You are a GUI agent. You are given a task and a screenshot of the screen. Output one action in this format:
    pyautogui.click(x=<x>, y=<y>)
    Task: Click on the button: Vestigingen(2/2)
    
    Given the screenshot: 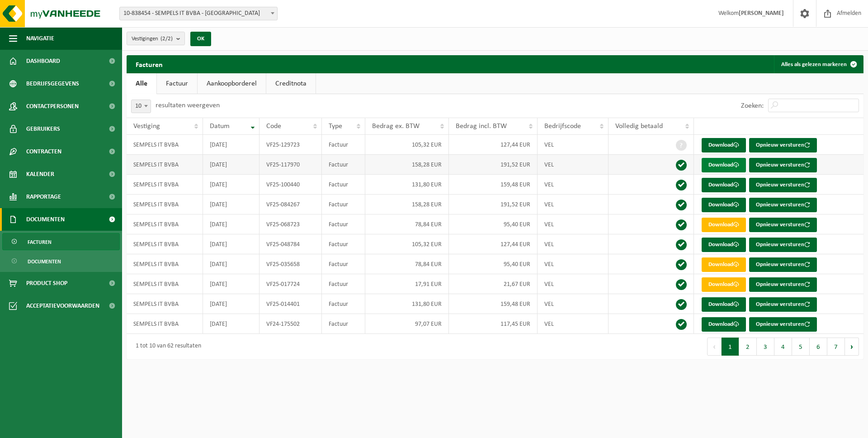 What is the action you would take?
    pyautogui.click(x=156, y=38)
    